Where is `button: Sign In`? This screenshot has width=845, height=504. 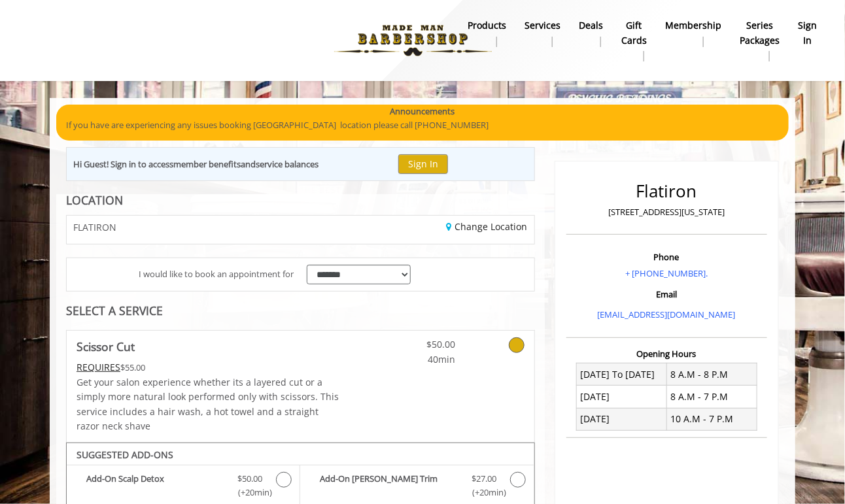
button: Sign In is located at coordinates (423, 164).